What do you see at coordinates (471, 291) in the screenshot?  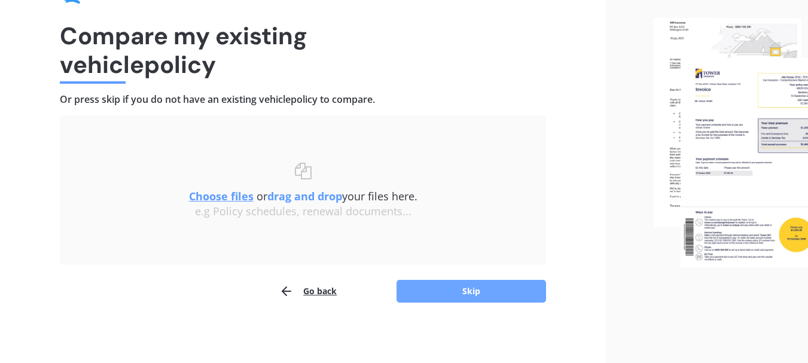 I see `button: Skip` at bounding box center [471, 291].